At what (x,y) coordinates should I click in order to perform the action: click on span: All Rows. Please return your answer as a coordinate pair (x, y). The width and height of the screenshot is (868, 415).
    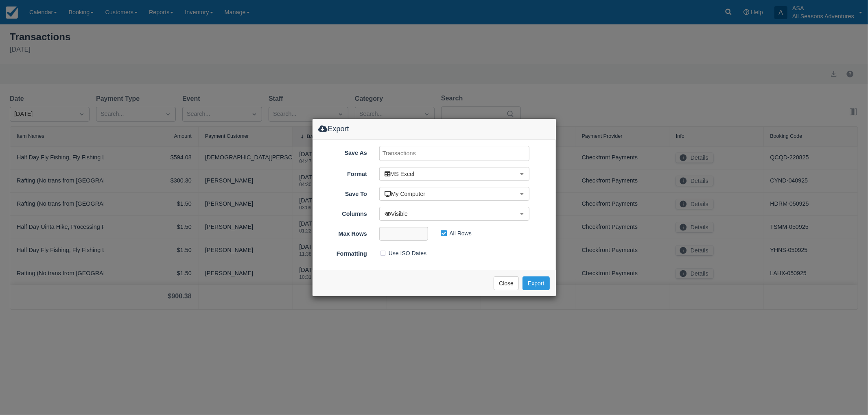
    Looking at the image, I should click on (459, 233).